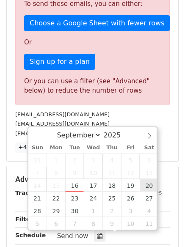 This screenshot has height=247, width=185. I want to click on strong: Filters, so click(26, 219).